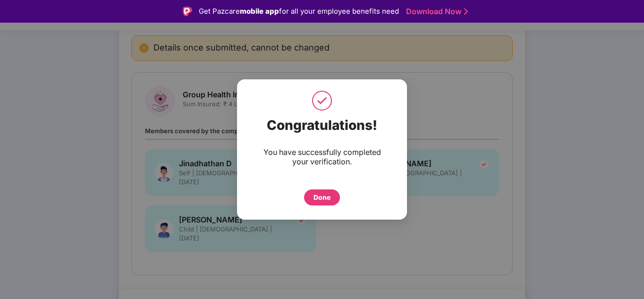  What do you see at coordinates (435, 11) in the screenshot?
I see `a: Download Now` at bounding box center [435, 11].